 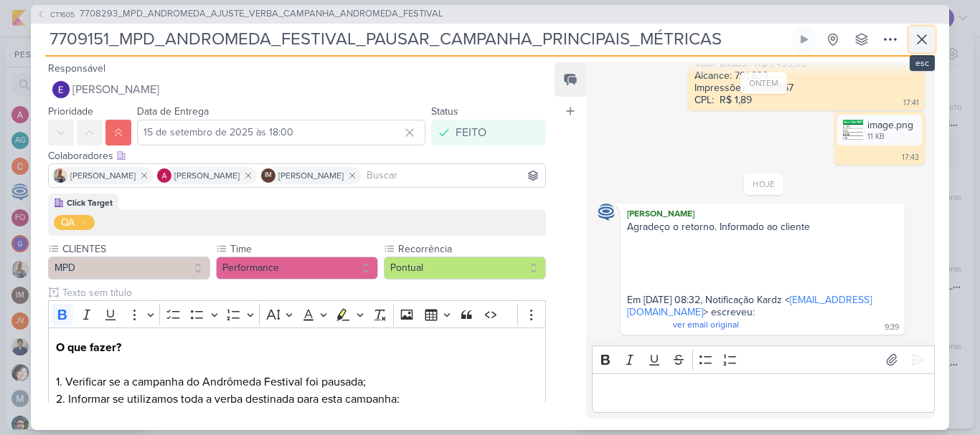 What do you see at coordinates (297, 156) in the screenshot?
I see `div: Colaboradores` at bounding box center [297, 156].